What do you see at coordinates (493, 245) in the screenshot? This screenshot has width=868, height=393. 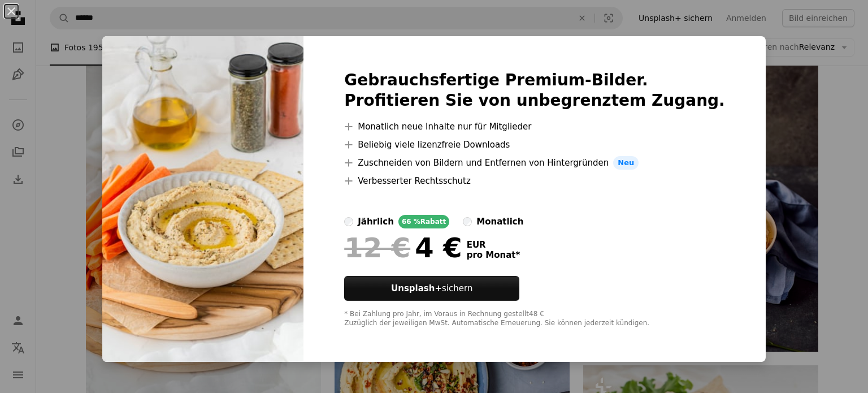 I see `span: EUR` at bounding box center [493, 245].